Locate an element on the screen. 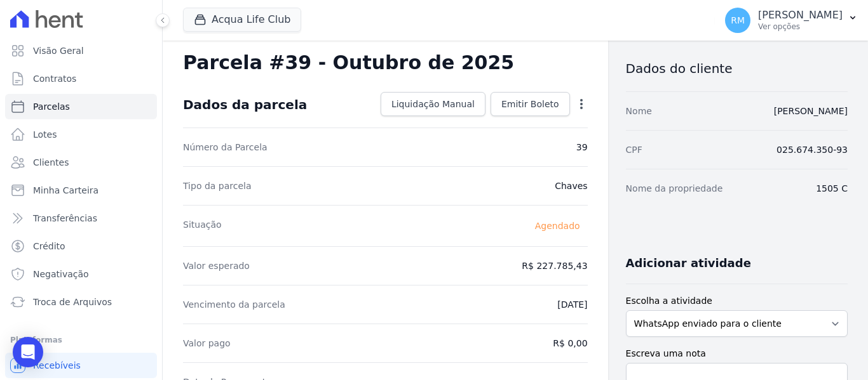 Image resolution: width=868 pixels, height=380 pixels. span: Liquidação Manual is located at coordinates (433, 104).